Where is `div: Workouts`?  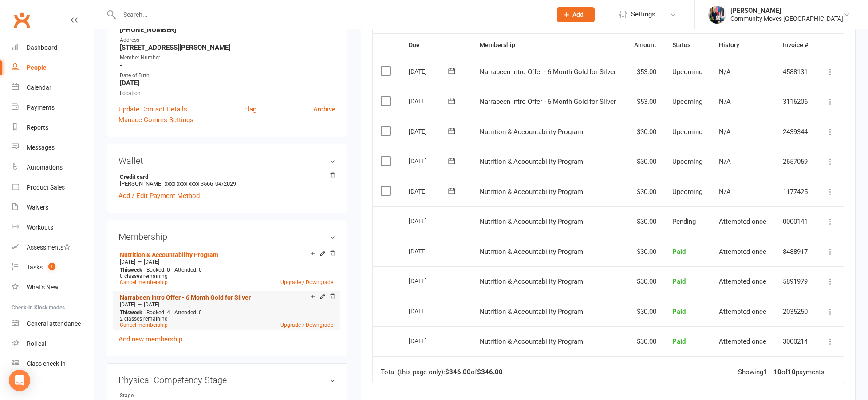
div: Workouts is located at coordinates (40, 227).